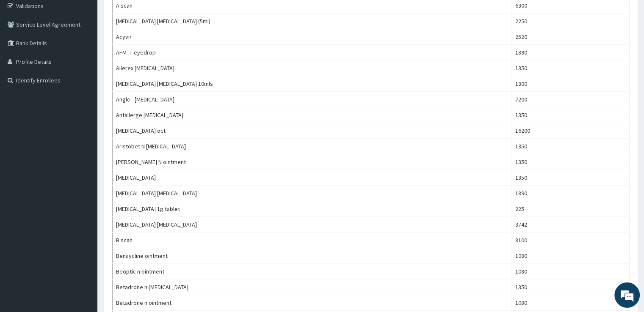 The width and height of the screenshot is (644, 312). What do you see at coordinates (570, 84) in the screenshot?
I see `td: 1800` at bounding box center [570, 84].